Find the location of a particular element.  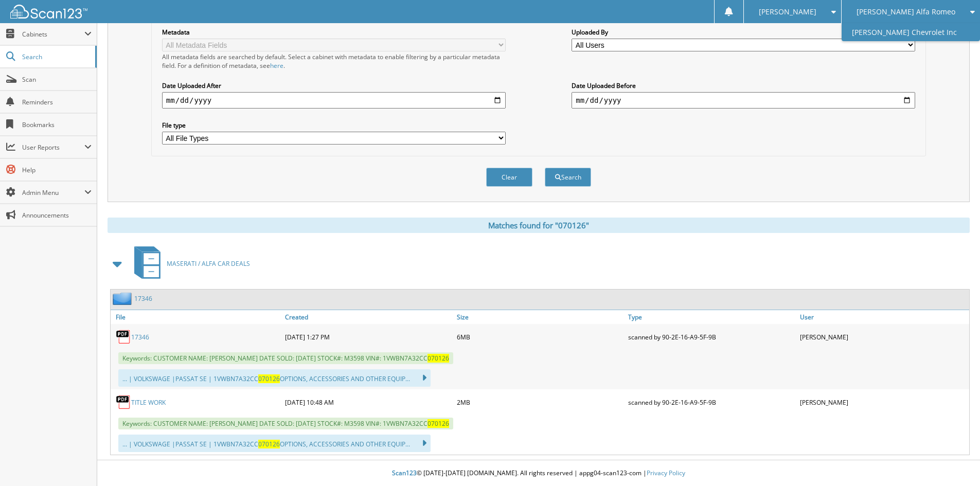

button: Clear is located at coordinates (509, 177).